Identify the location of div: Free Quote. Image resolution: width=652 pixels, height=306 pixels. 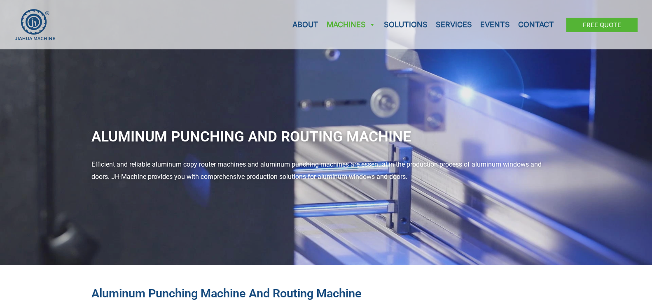
(602, 25).